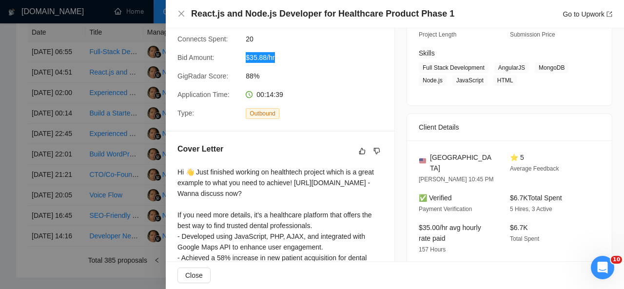 The image size is (624, 289). Describe the element at coordinates (524, 239) in the screenshot. I see `span: Total Spent` at that location.